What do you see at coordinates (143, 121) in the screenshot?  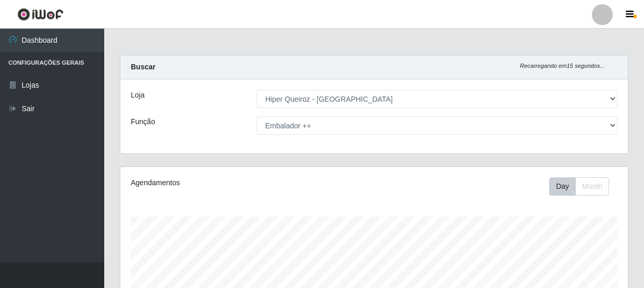 I see `label: Função` at bounding box center [143, 121].